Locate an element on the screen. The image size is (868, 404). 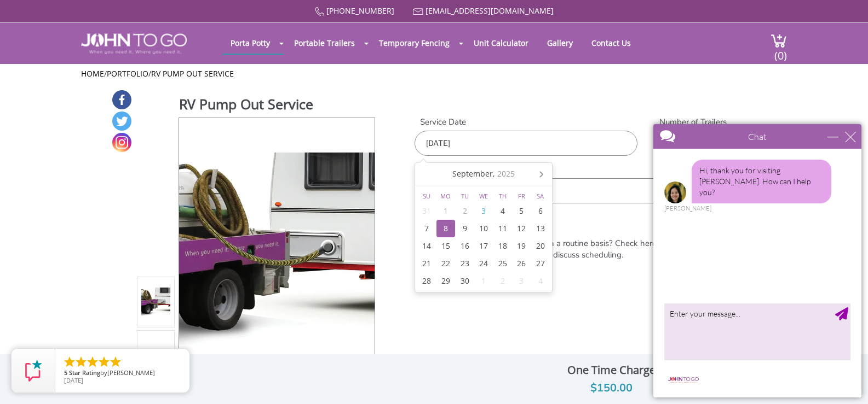
span: 5 is located at coordinates (66, 373).